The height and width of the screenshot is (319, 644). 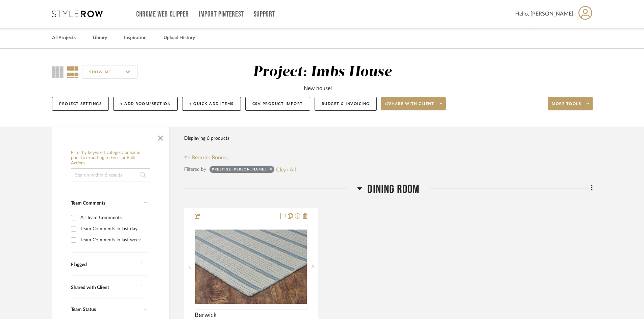 I want to click on div: New house!, so click(x=318, y=89).